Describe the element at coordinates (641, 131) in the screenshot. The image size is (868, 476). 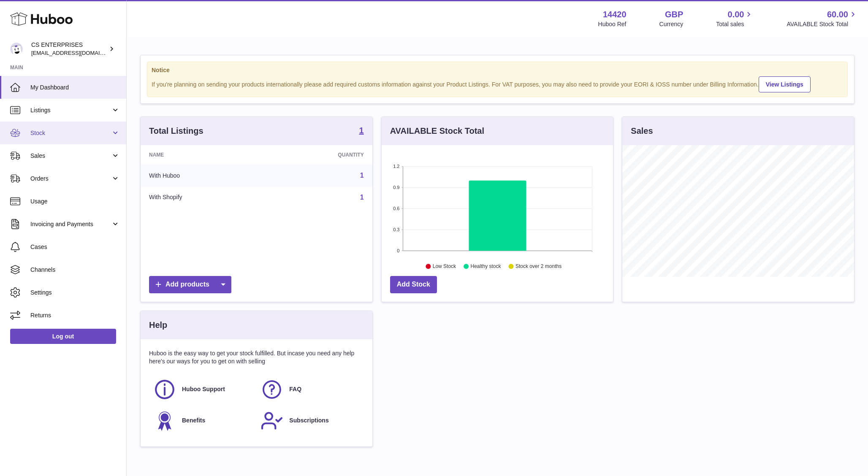
I see `h3: Sales` at that location.